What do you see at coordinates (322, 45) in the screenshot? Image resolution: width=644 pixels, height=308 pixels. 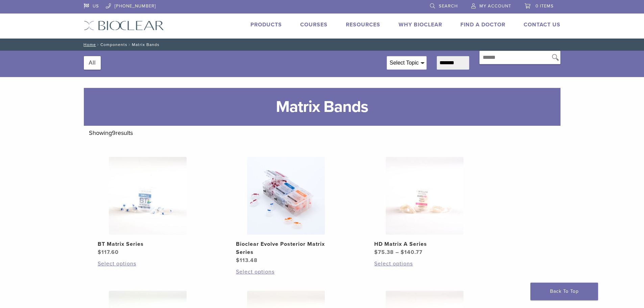 I see `nav: Components Matrix Bands` at bounding box center [322, 45].